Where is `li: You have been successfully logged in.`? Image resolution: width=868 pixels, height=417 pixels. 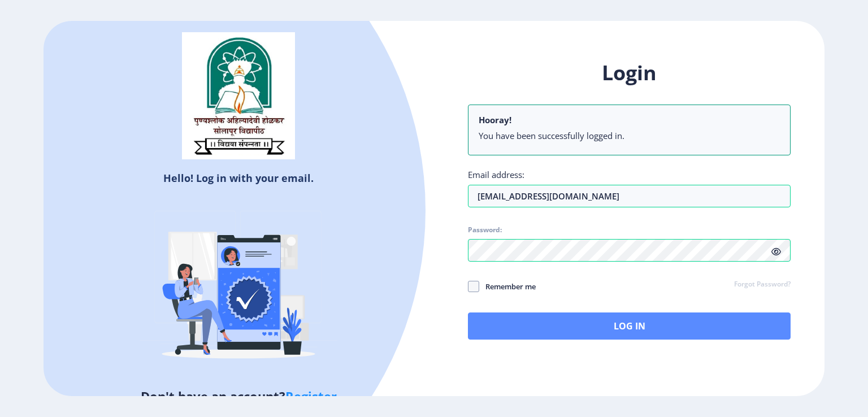 li: You have been successfully logged in. is located at coordinates (629, 136).